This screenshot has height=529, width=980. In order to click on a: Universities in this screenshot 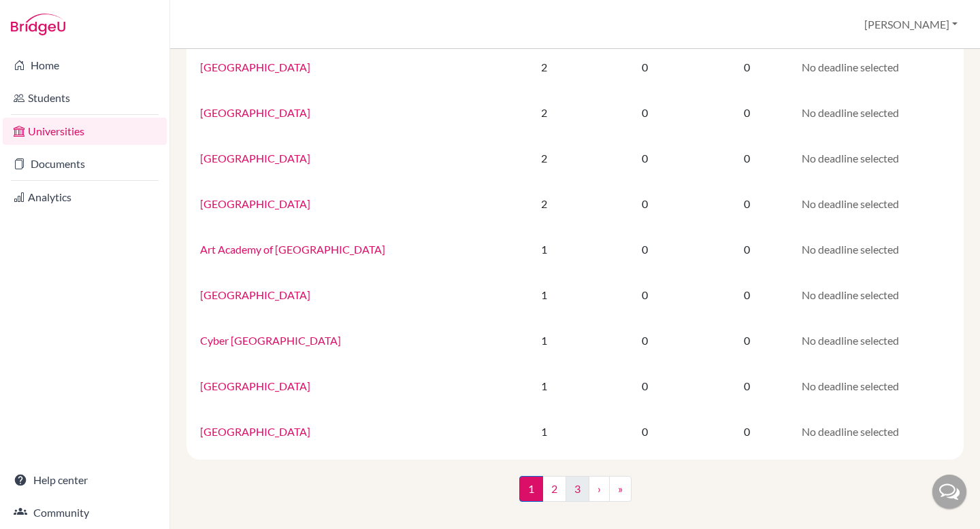, I will do `click(85, 131)`.